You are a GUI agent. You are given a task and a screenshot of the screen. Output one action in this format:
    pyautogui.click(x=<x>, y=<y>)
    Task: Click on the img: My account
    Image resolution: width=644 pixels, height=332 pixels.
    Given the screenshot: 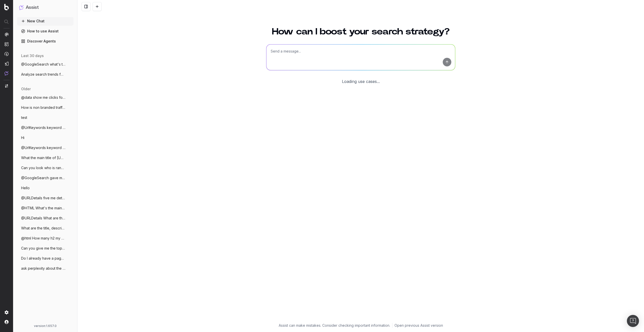 What is the action you would take?
    pyautogui.click(x=7, y=322)
    